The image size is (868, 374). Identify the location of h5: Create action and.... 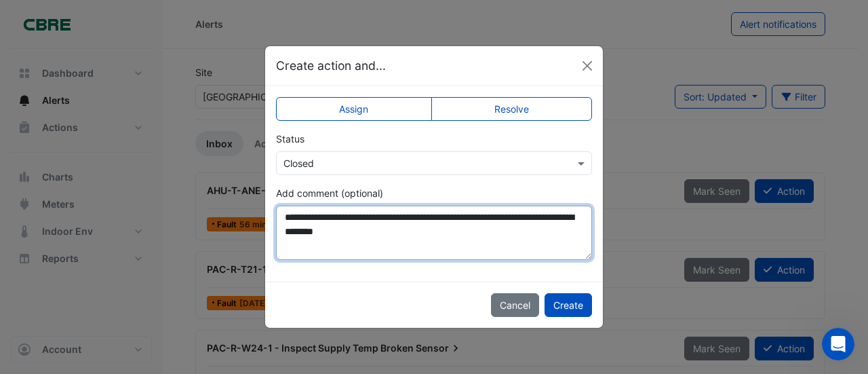
(331, 66).